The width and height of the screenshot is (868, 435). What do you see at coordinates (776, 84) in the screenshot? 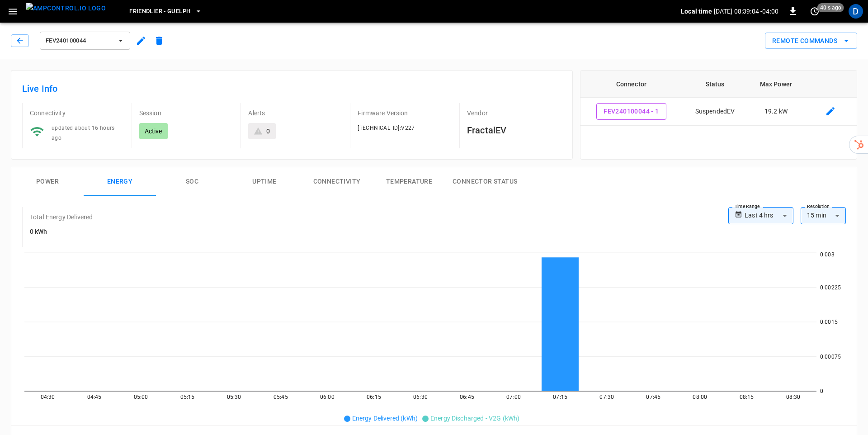
I see `th: Max Power` at bounding box center [776, 84].